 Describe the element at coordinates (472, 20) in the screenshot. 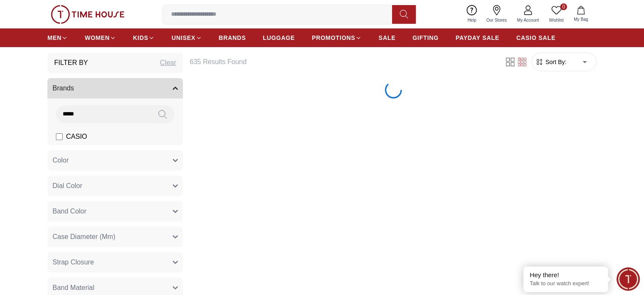

I see `span: Help` at that location.